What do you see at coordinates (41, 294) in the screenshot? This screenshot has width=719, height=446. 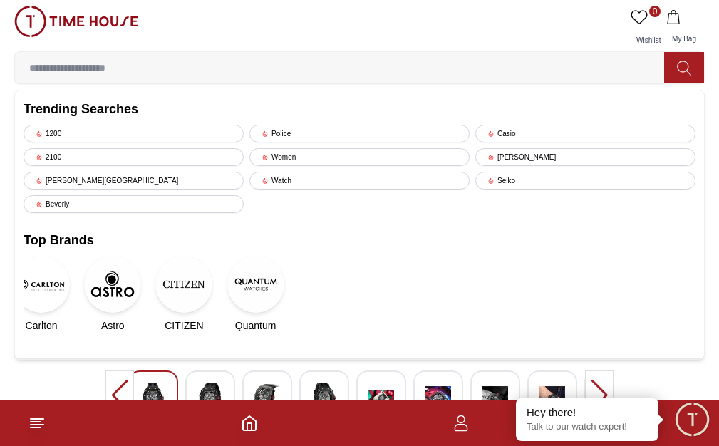 I see `a: CarltonCarlton` at bounding box center [41, 294].